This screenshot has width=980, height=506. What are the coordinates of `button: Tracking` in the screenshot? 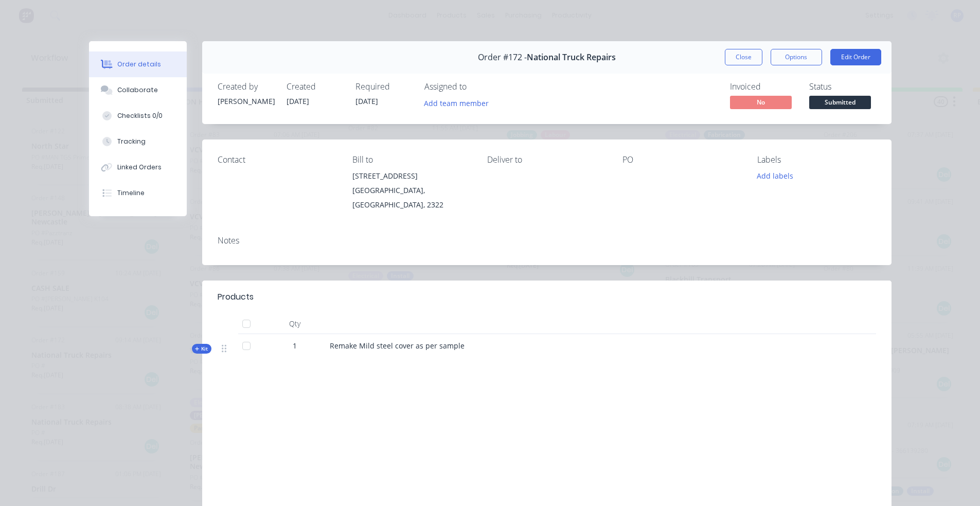 It's located at (138, 142).